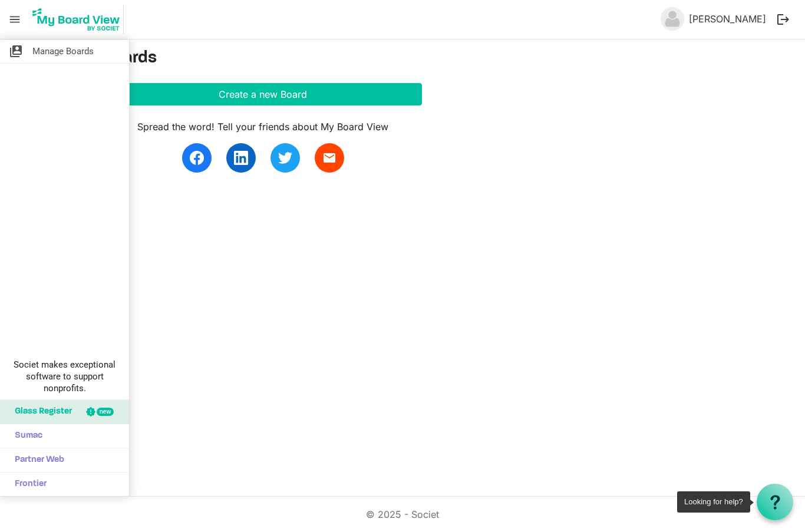 The width and height of the screenshot is (805, 532). I want to click on span: Manage Boards, so click(63, 51).